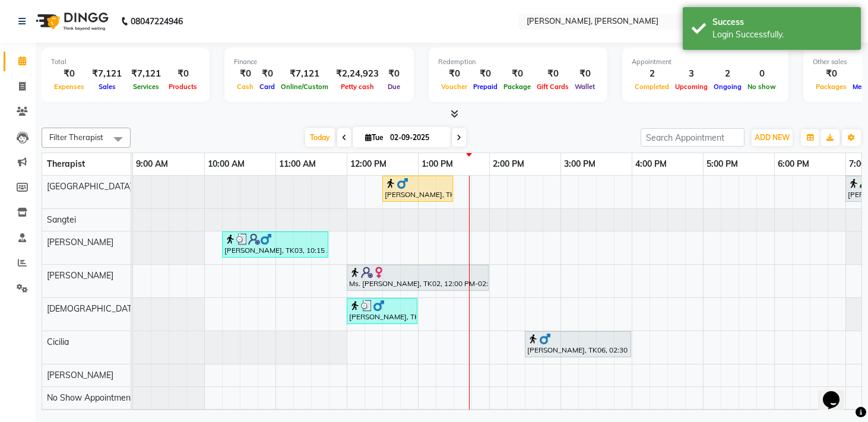 This screenshot has height=422, width=868. I want to click on div: Login Successfully., so click(782, 34).